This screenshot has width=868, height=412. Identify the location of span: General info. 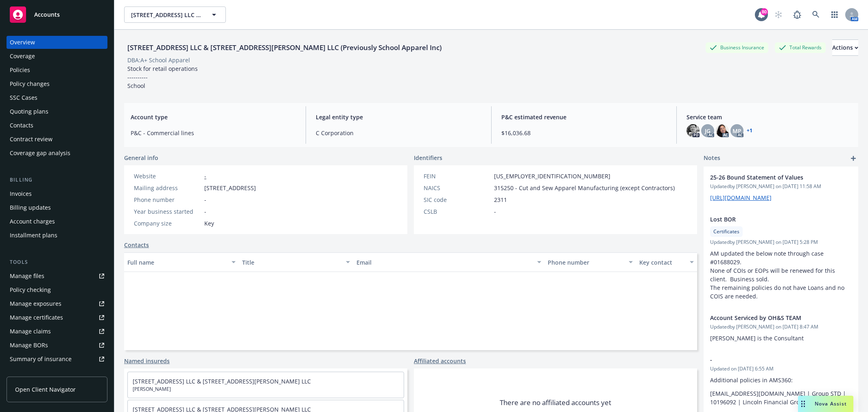
(141, 158).